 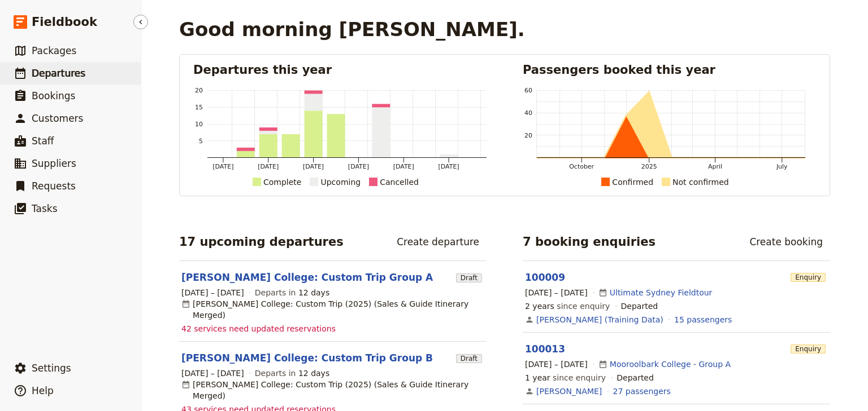 What do you see at coordinates (199, 124) in the screenshot?
I see `tspan: 10` at bounding box center [199, 124].